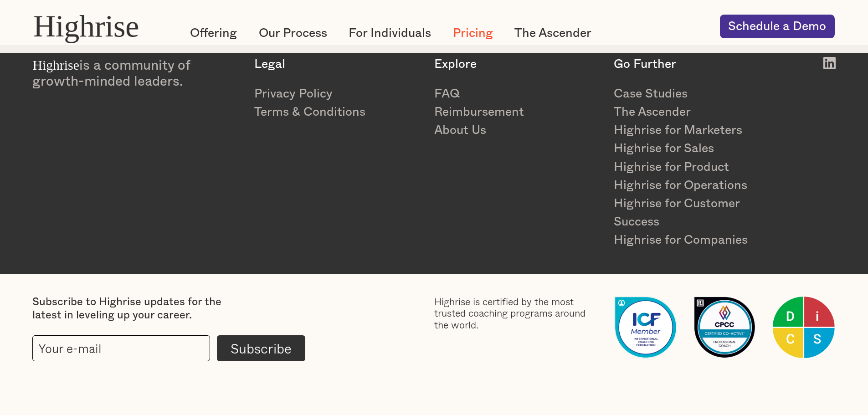  Describe the element at coordinates (697, 185) in the screenshot. I see `a: Highrise for Operations` at that location.